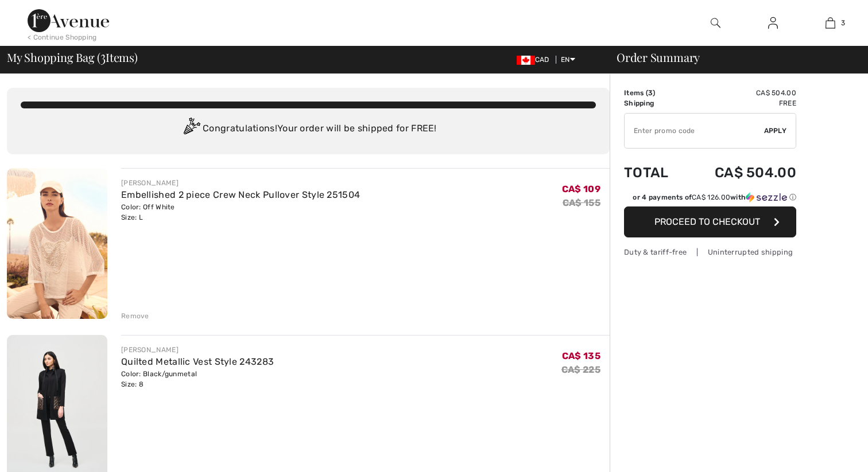 The image size is (868, 472). Describe the element at coordinates (740, 103) in the screenshot. I see `td: Free` at that location.